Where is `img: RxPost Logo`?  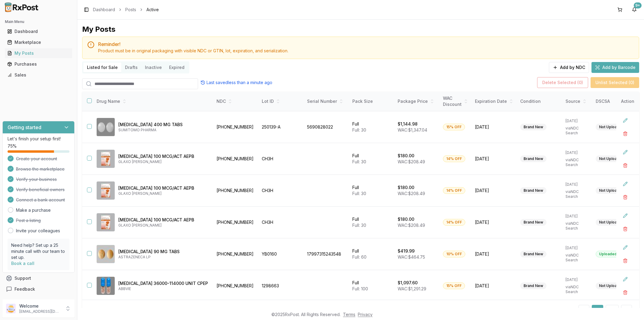 img: RxPost Logo is located at coordinates (22, 7).